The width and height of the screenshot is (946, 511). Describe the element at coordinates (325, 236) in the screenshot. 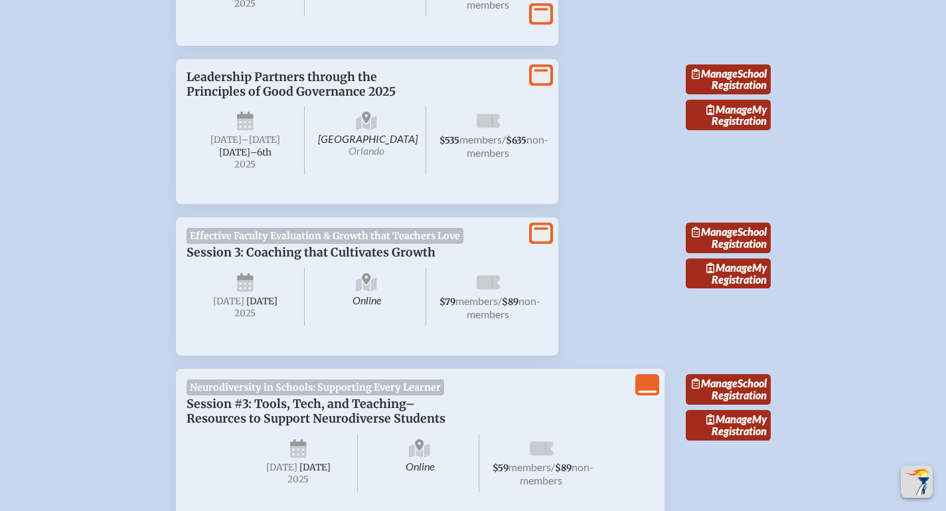

I see `span: Effective Faculty Evaluation & Growth that Teachers Love` at that location.